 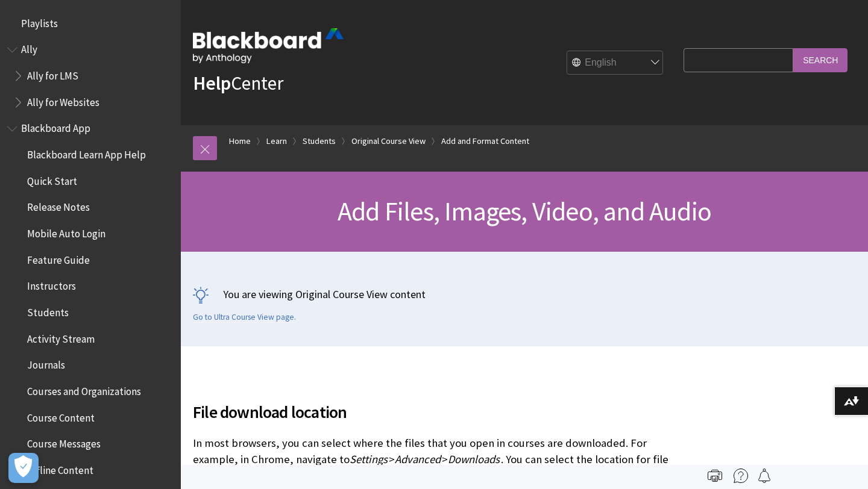 What do you see at coordinates (48, 310) in the screenshot?
I see `span: Students` at bounding box center [48, 310].